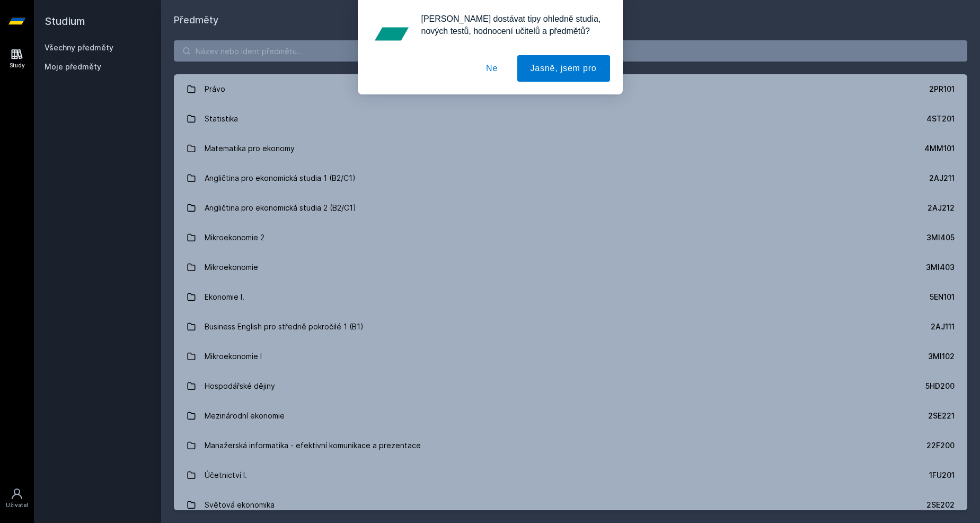  Describe the element at coordinates (570, 446) in the screenshot. I see `a: Manažerská informatika - efektivní komunikace a prezentace 22F200` at that location.